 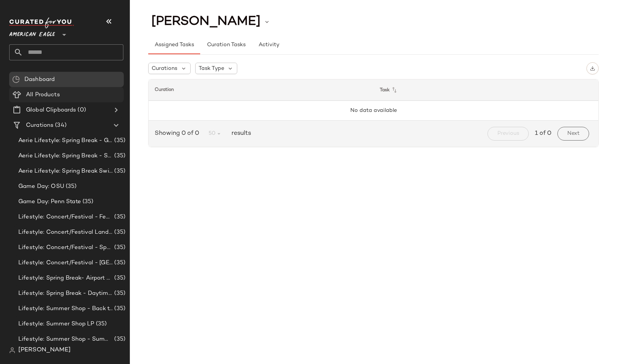 I want to click on span: Lifestyle: Spring Break- Airport Style, so click(x=66, y=279).